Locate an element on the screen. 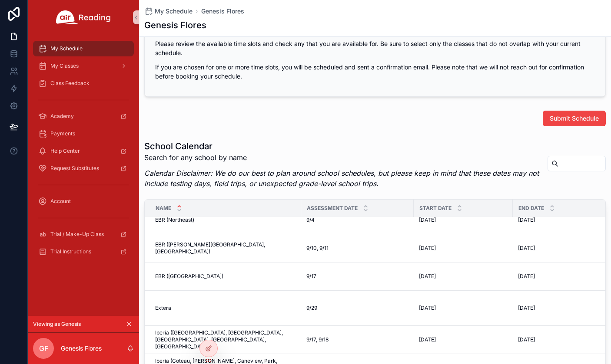 The image size is (611, 364). a: Trial Instructions is located at coordinates (84, 252).